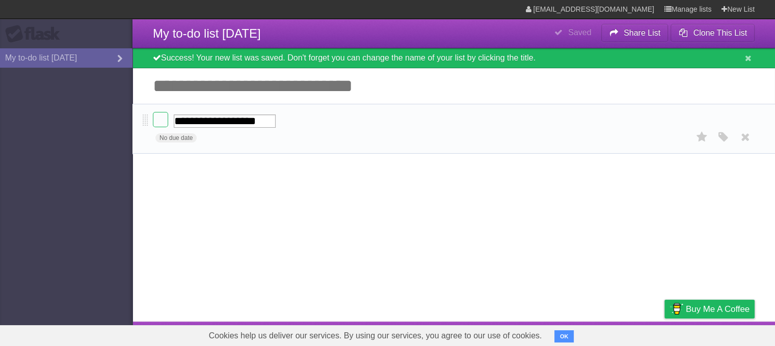  Describe the element at coordinates (717, 309) in the screenshot. I see `span: Buy me a coffee` at that location.